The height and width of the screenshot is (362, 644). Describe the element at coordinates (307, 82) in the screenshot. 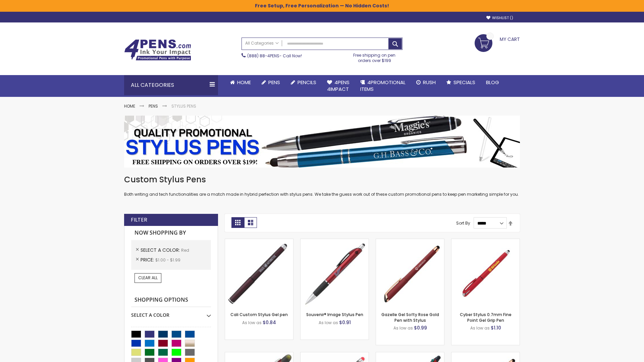

I see `span: Pencils` at that location.